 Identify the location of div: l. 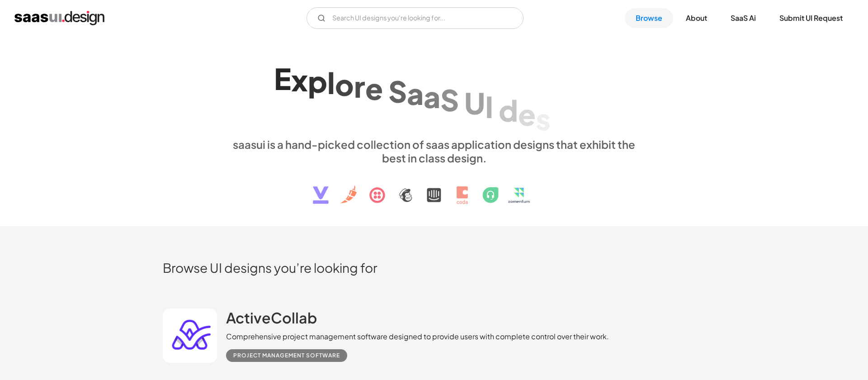
(331, 82).